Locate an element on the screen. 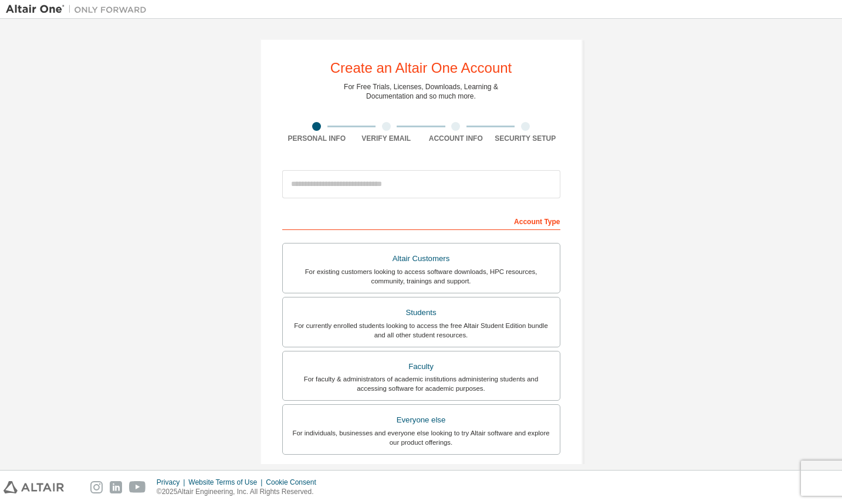  div: Faculty is located at coordinates (421, 367).